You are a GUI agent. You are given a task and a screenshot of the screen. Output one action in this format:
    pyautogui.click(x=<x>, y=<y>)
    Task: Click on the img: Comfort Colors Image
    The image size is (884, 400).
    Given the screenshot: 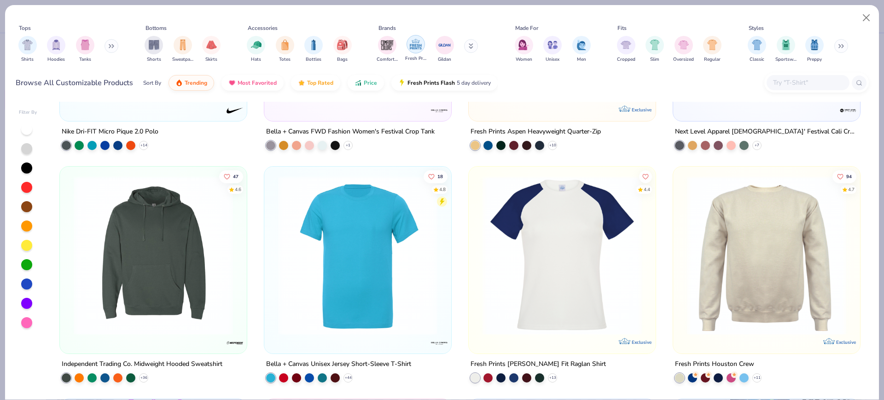 What is the action you would take?
    pyautogui.click(x=387, y=45)
    